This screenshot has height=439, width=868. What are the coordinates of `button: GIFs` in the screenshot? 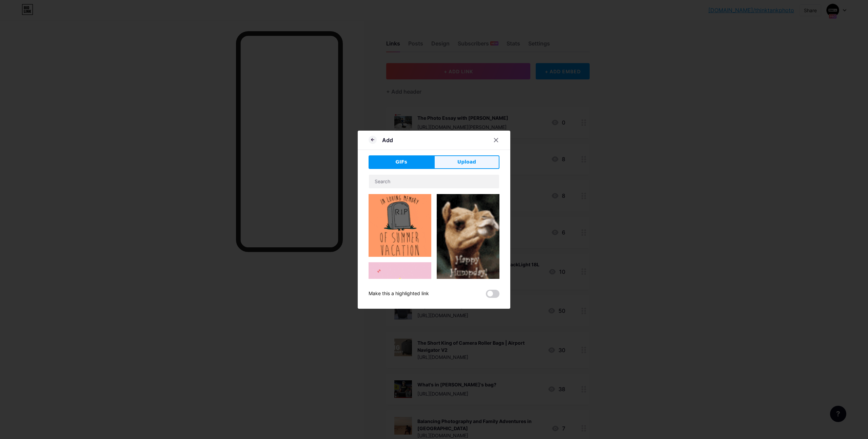 It's located at (401, 162).